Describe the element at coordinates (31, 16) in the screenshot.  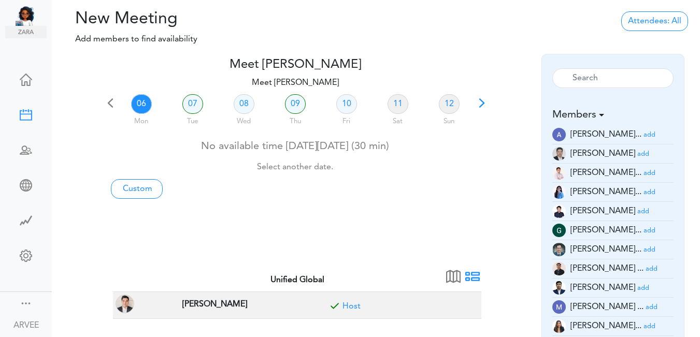
I see `img: Unified Global - Powered by TEAMCAL AI` at that location.